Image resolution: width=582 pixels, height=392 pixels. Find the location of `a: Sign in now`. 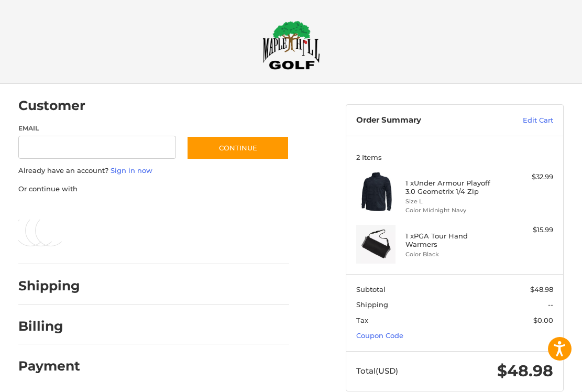

a: Sign in now is located at coordinates (131, 171).